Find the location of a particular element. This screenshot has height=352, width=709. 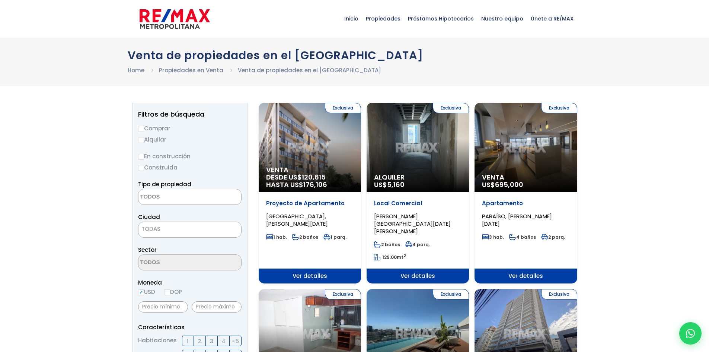

span: 2 is located at coordinates (199, 340).